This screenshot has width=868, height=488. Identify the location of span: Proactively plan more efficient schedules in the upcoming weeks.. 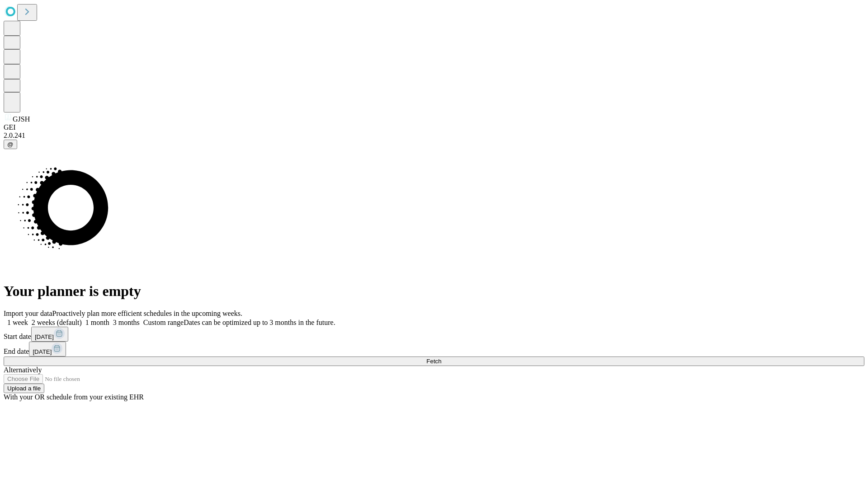
(147, 313).